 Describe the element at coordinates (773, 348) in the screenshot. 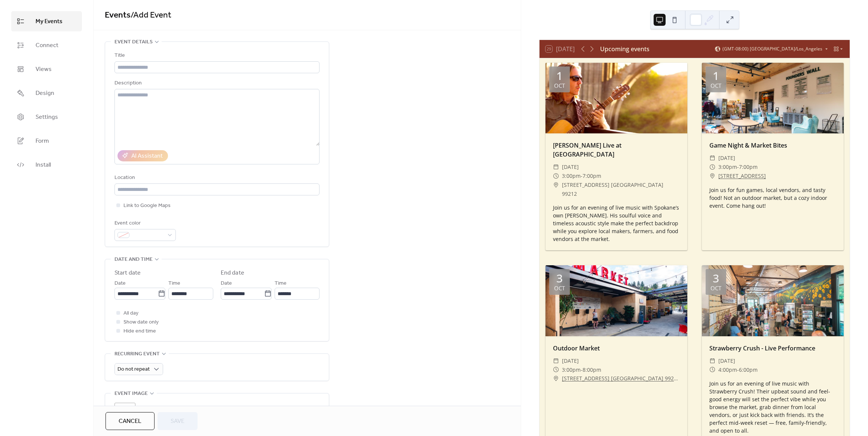

I see `div: Strawberry Crush - Live Performance` at that location.